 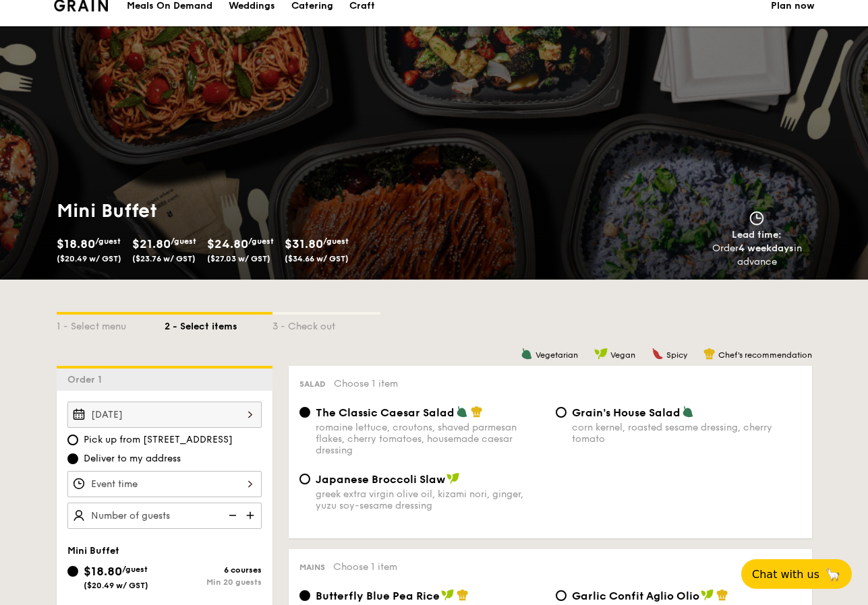 What do you see at coordinates (227, 244) in the screenshot?
I see `span: $24.80` at bounding box center [227, 244].